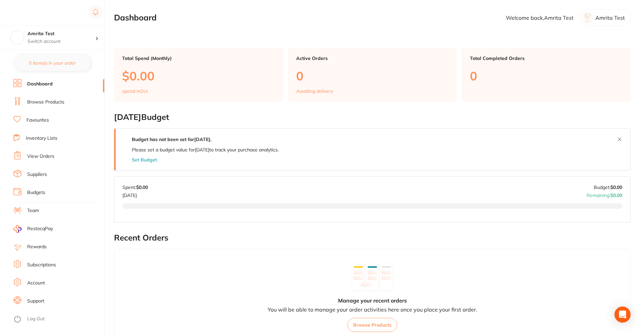 The height and width of the screenshot is (336, 644). Describe the element at coordinates (198, 75) in the screenshot. I see `a: Total Spend (Monthly)$0.00spend inOct` at that location.